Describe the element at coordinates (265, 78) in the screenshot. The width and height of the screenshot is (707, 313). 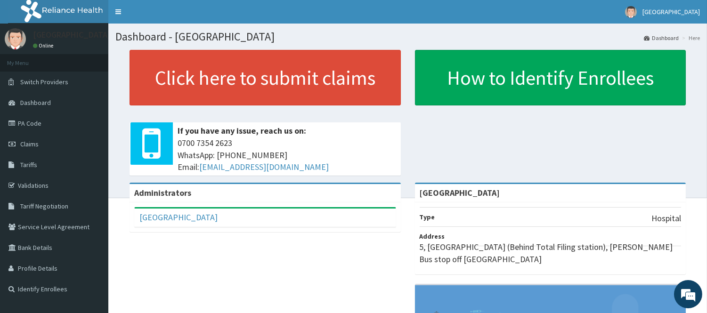
I see `a: Click here to submit claims` at that location.